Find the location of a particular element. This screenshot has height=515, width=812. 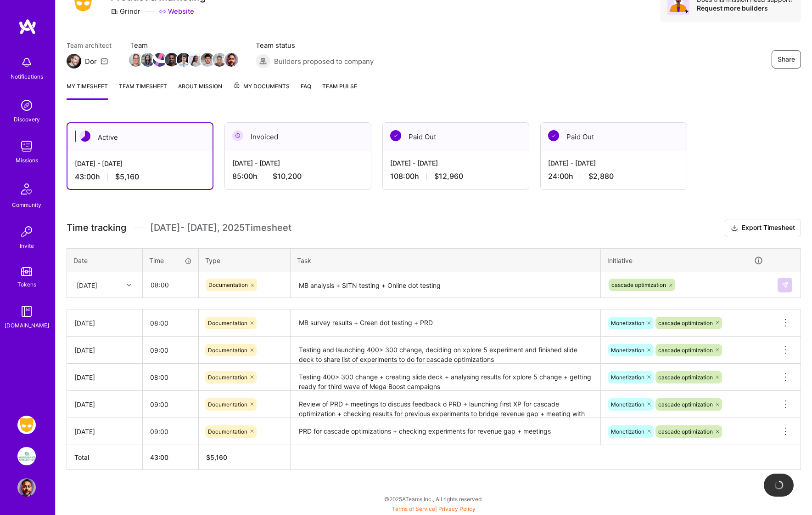

i: icon Mail is located at coordinates (105, 61).